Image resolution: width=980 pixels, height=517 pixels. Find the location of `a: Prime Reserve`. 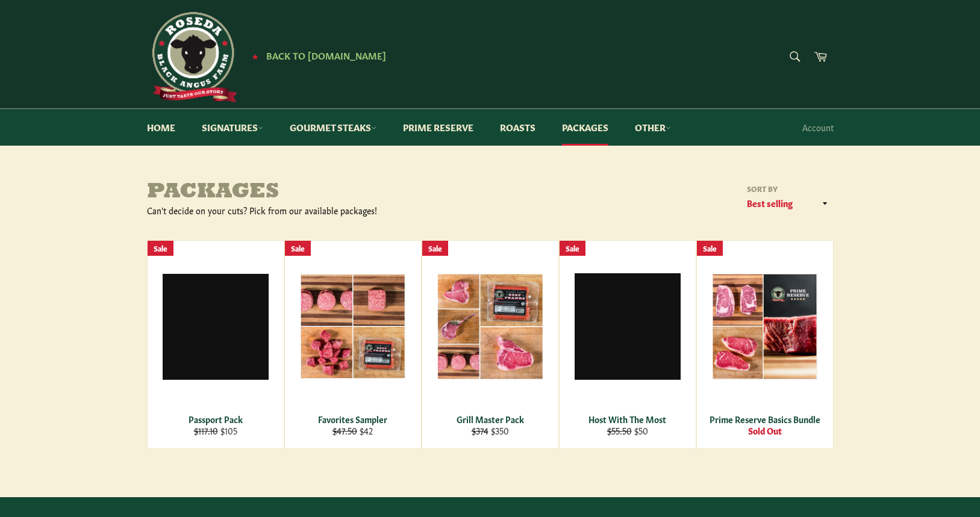

a: Prime Reserve is located at coordinates (438, 127).